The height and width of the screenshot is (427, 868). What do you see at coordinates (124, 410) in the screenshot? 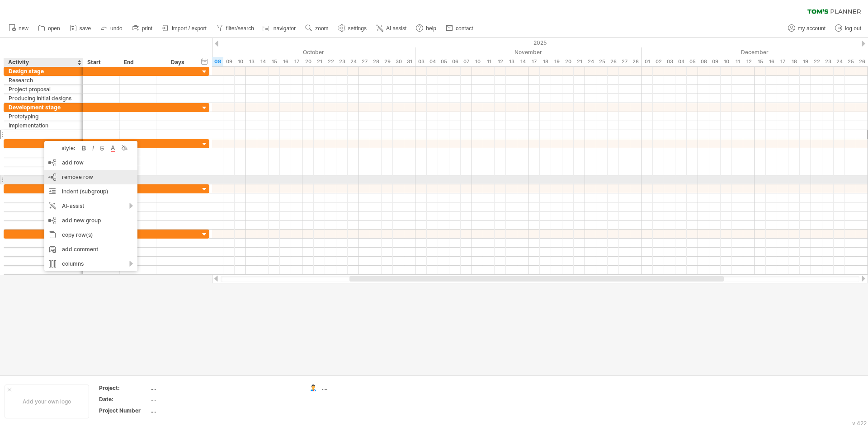
I see `div: Project Number` at bounding box center [124, 410].